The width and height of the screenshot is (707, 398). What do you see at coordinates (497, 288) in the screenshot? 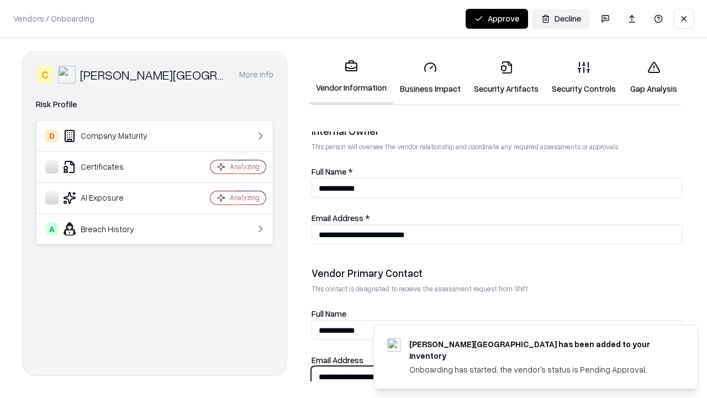
I see `p: This contact is designated to receive the assessment request from Shift` at bounding box center [497, 288].